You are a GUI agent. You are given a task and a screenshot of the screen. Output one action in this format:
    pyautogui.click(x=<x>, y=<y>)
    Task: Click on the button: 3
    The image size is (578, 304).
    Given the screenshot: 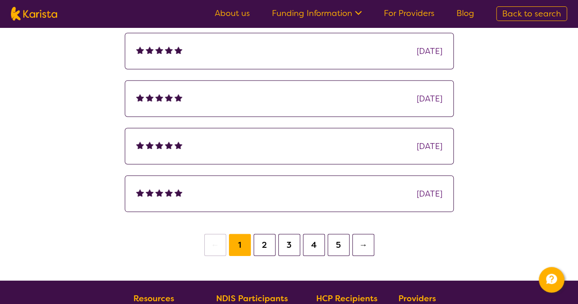 What is the action you would take?
    pyautogui.click(x=289, y=245)
    